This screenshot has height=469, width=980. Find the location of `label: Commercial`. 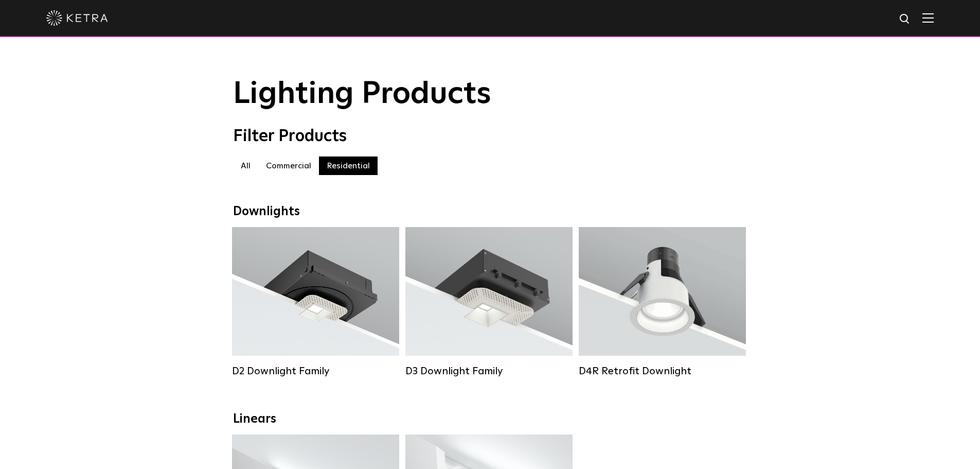

label: Commercial is located at coordinates (288, 166).